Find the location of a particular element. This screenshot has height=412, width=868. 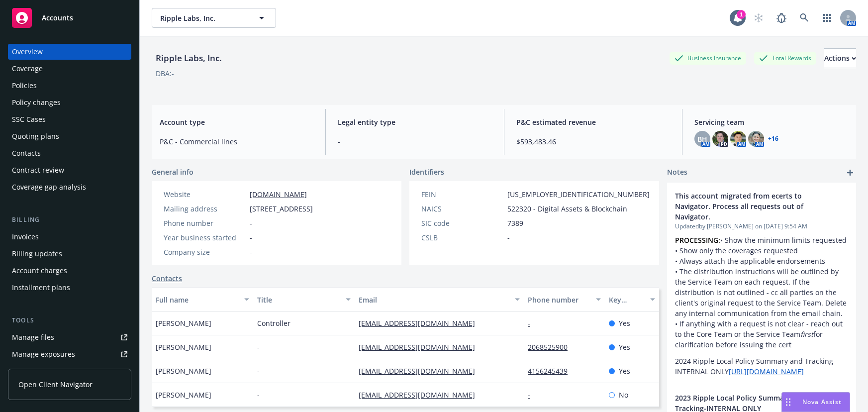

span: This account migrated from ecerts to Navigator. Process all requests out of Navigator. is located at coordinates (749, 206).